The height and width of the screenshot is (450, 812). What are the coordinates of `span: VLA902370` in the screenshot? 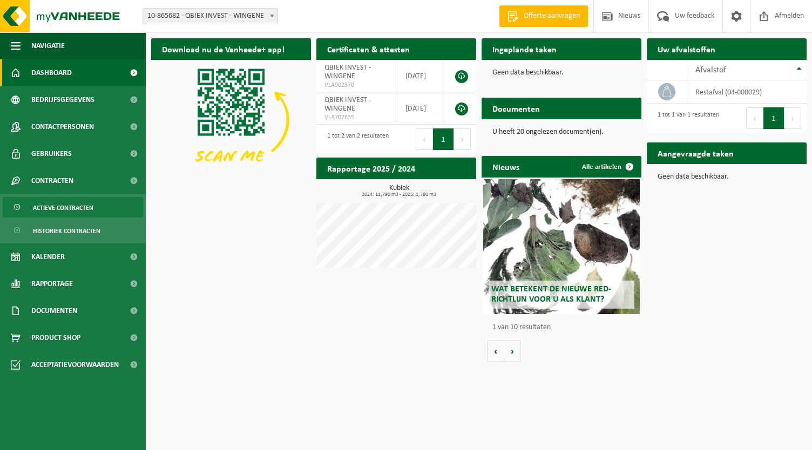 It's located at (356, 85).